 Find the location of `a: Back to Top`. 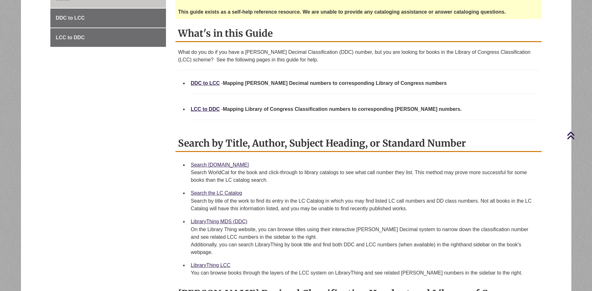

a: Back to Top is located at coordinates (579, 135).